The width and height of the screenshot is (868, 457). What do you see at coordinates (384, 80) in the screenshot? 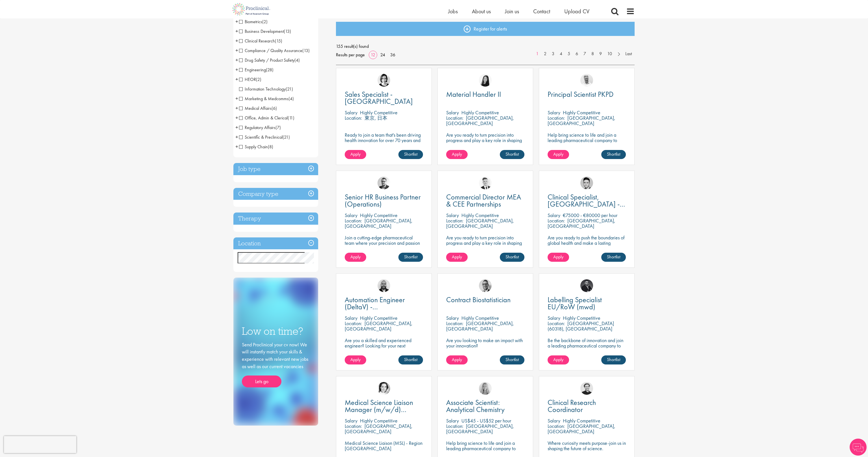
I see `a: Nic Choa` at bounding box center [384, 80].